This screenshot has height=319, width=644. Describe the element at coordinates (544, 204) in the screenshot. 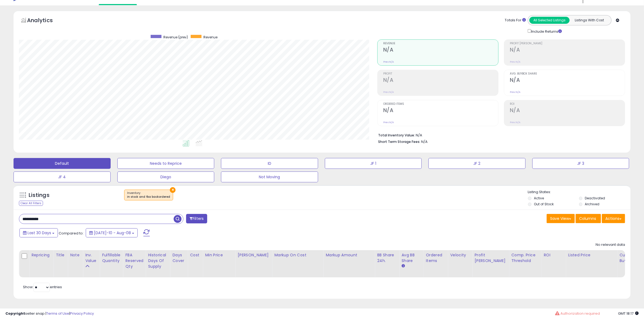

I see `label: Out of Stock` at that location.